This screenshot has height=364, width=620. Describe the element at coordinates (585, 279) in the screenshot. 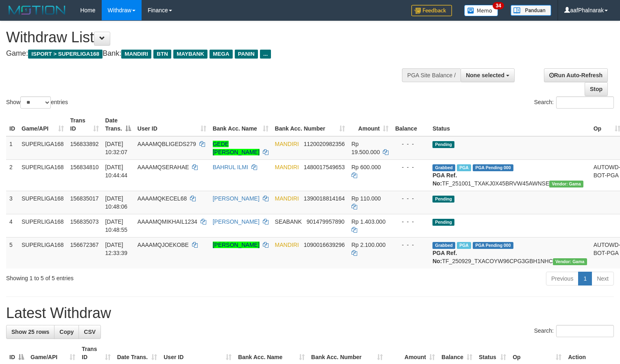

I see `a: 1` at that location.